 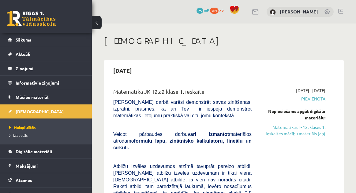 I want to click on span: 201, so click(x=214, y=11).